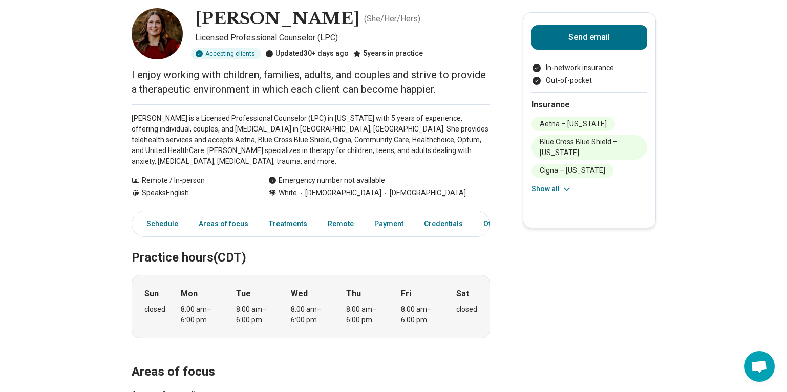  I want to click on li: In-network insurance, so click(589, 68).